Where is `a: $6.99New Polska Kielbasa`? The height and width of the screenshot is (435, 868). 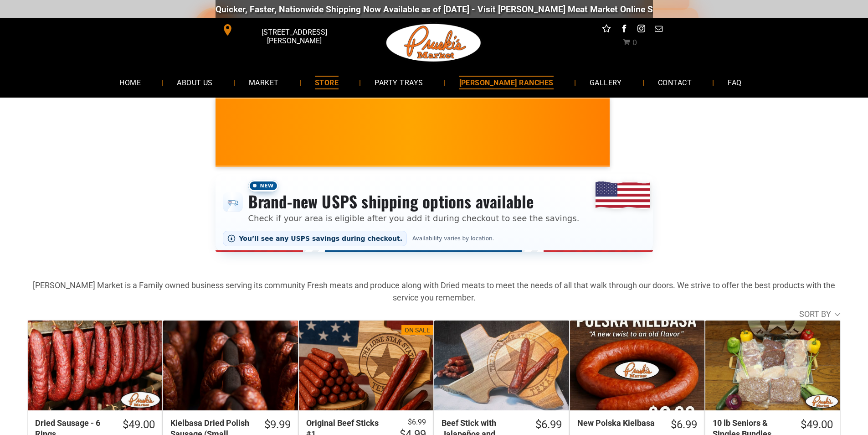
a: $6.99New Polska Kielbasa is located at coordinates (637, 425).